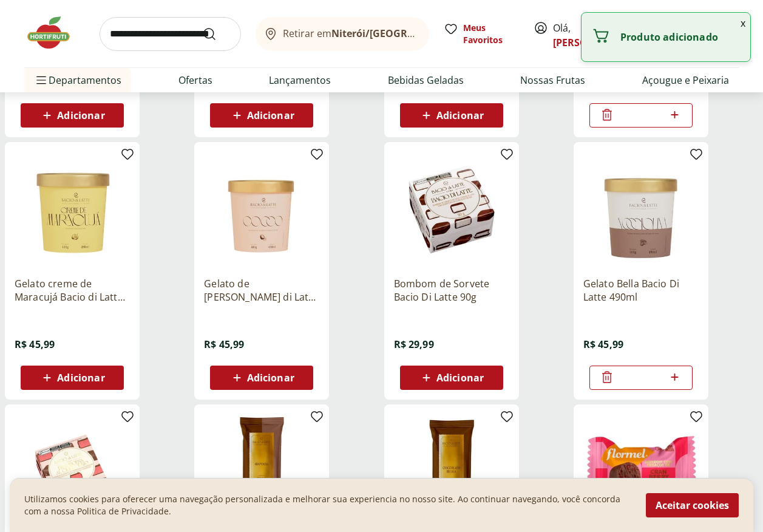 This screenshot has width=763, height=532. I want to click on button: Menu, so click(42, 80).